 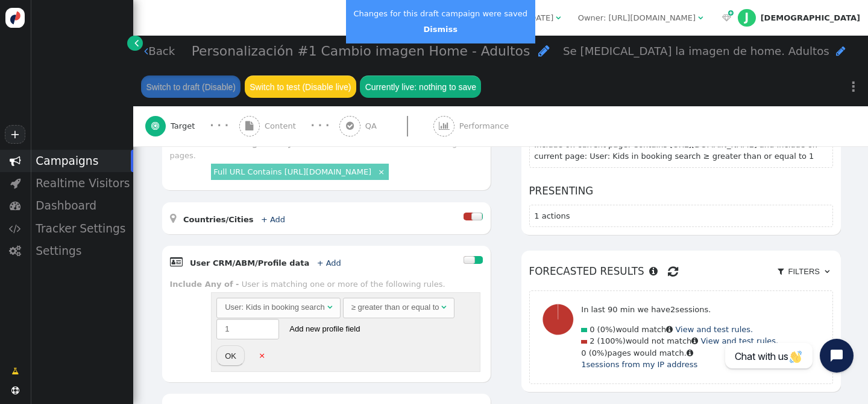 What do you see at coordinates (313, 149) in the screenshot?
I see `div: Visitor is now on one of the following pages.` at bounding box center [313, 149].